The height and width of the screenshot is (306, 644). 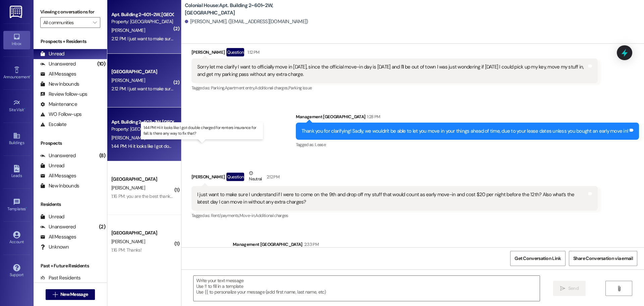 I want to click on span: Parking issue, so click(x=300, y=88).